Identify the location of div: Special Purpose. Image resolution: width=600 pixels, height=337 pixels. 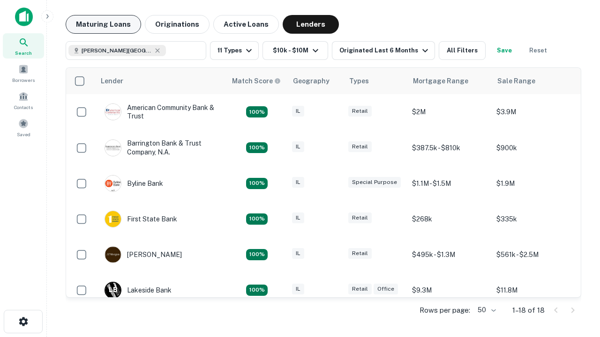
(374, 182).